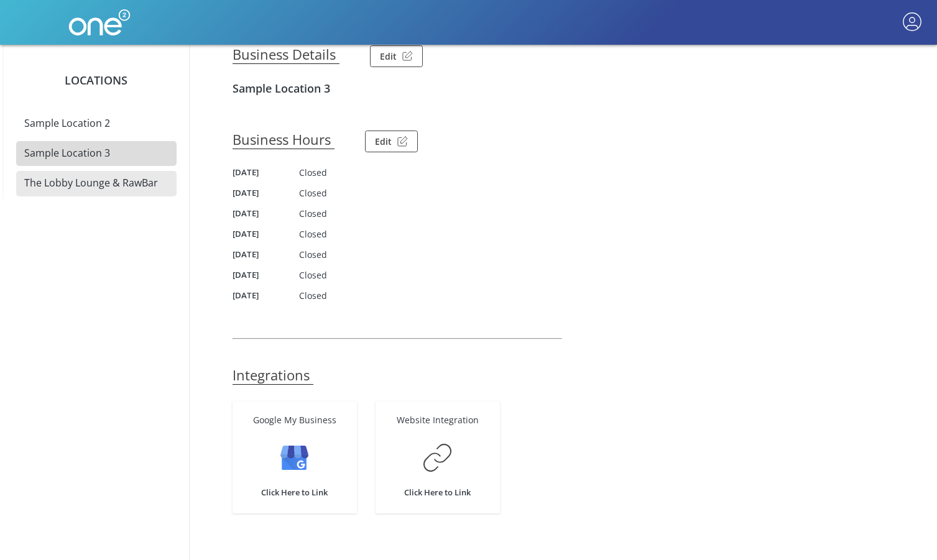 The width and height of the screenshot is (937, 560). Describe the element at coordinates (295, 421) in the screenshot. I see `span: Google My Business` at that location.